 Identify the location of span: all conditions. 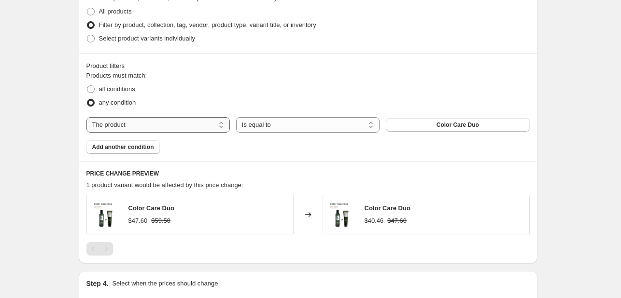
(117, 89).